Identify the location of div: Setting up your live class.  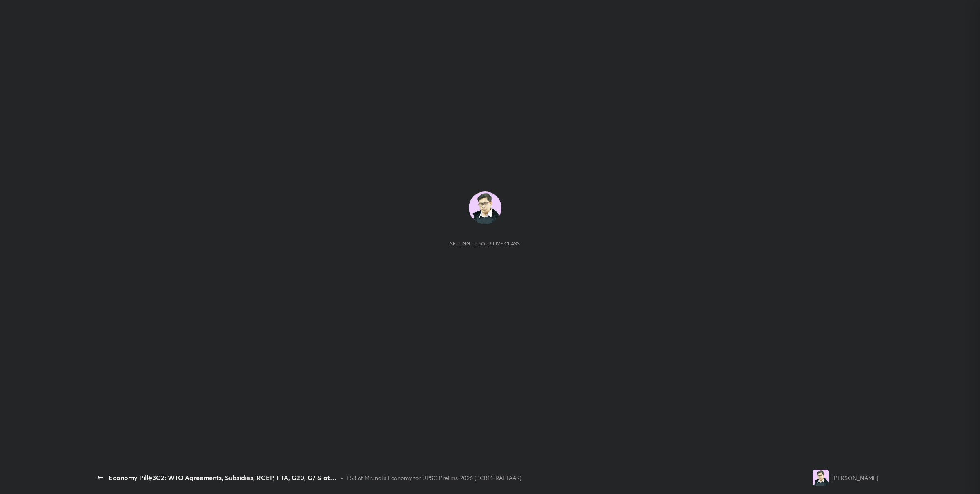
(485, 243).